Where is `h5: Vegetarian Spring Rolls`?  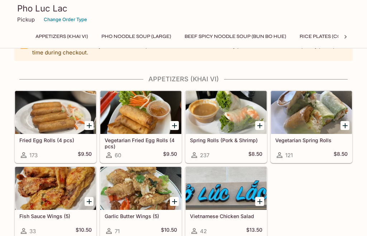 h5: Vegetarian Spring Rolls is located at coordinates (311, 140).